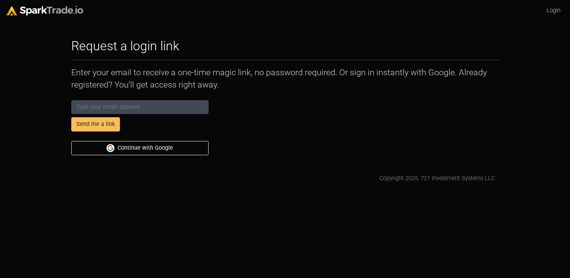  I want to click on button: Continue with Google, so click(140, 148).